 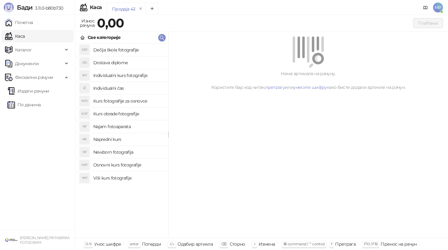 What do you see at coordinates (85, 50) in the screenshot?
I see `div: DŠF` at bounding box center [85, 50].